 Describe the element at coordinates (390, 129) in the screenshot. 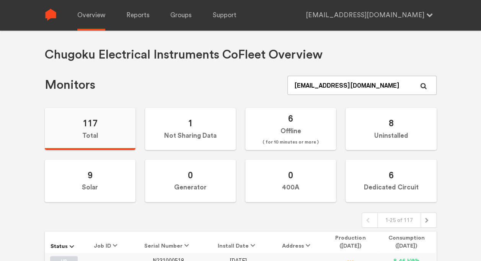

I see `label: Uninstalled` at that location.